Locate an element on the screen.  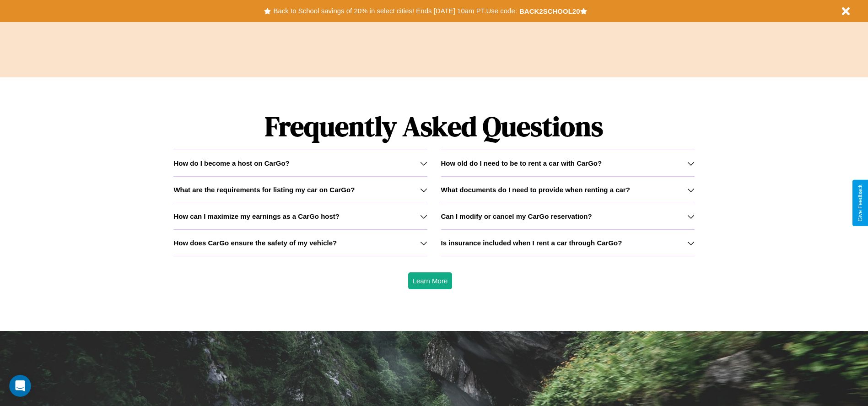
h3: How old do I need to be to rent a car with CarGo? is located at coordinates (521, 163).